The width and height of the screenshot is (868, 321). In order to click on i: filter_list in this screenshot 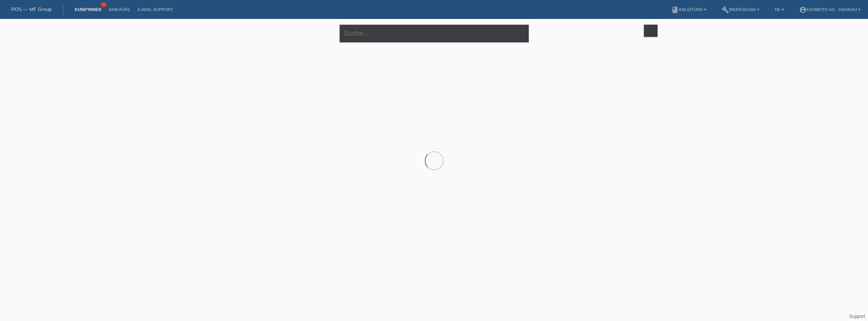, I will do `click(651, 30)`.